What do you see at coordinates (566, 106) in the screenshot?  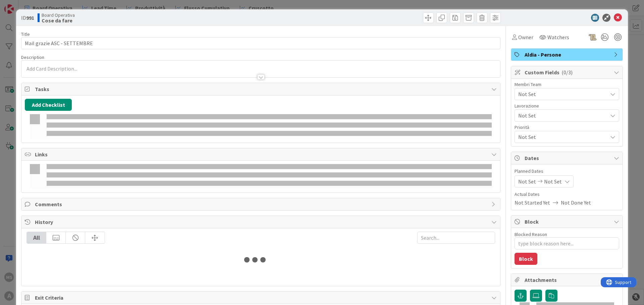 I see `div: Lavorazione` at bounding box center [566, 106].